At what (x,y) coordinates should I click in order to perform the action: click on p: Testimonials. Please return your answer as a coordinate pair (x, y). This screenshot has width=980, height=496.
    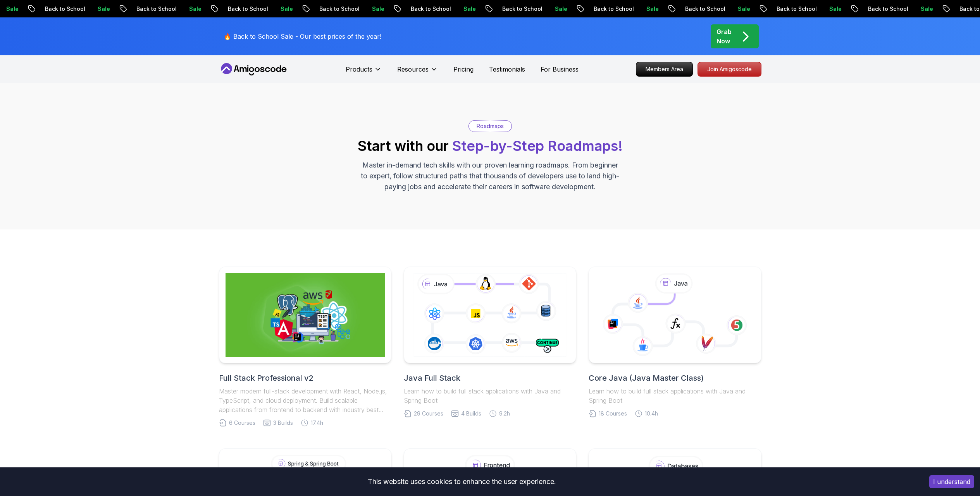
    Looking at the image, I should click on (507, 69).